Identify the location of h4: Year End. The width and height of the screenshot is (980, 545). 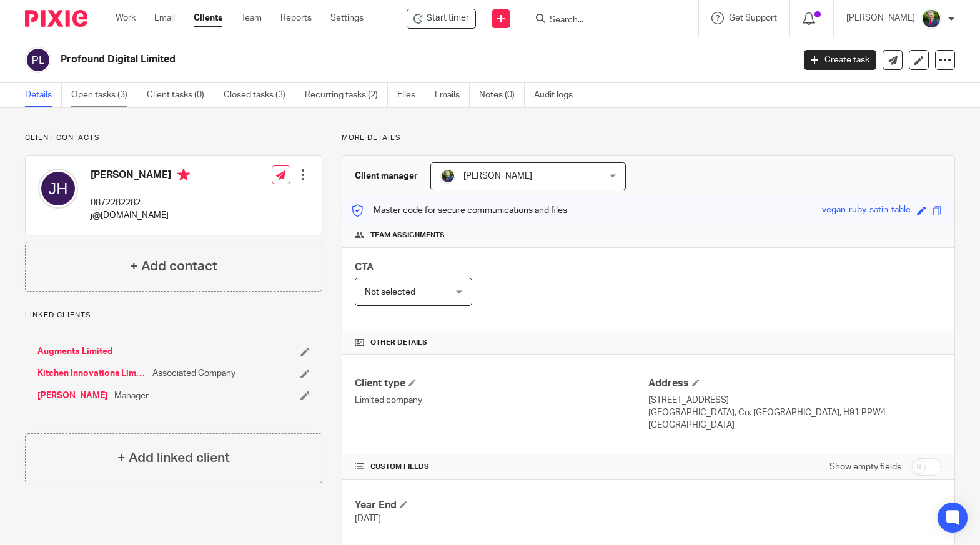
(502, 505).